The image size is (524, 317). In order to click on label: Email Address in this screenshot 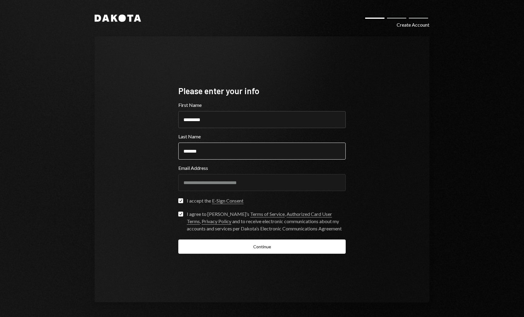, I will do `click(262, 168)`.